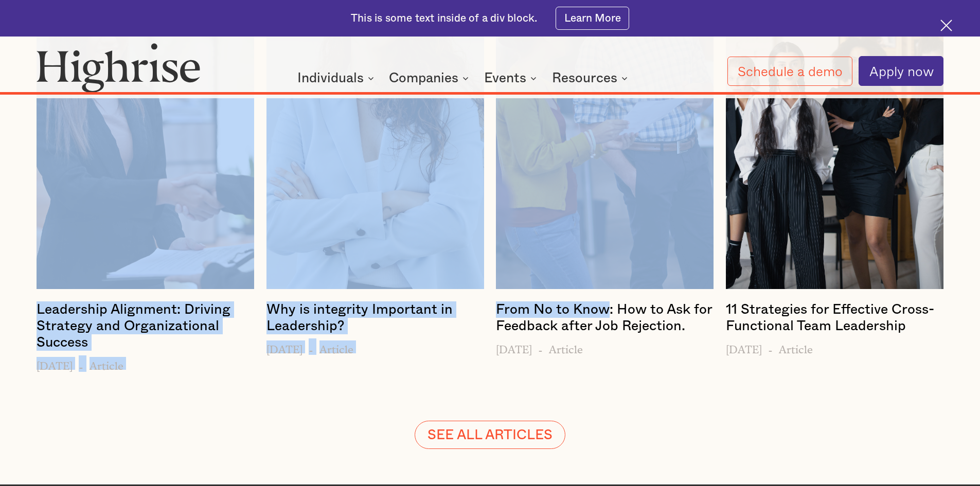 This screenshot has width=980, height=486. I want to click on div: This is some text inside of a div block., so click(444, 19).